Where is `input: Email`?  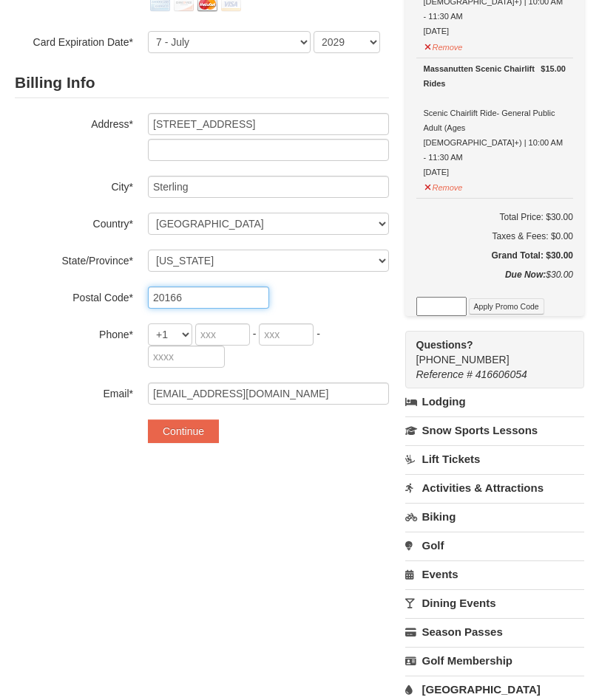
input: Email is located at coordinates (268, 394).